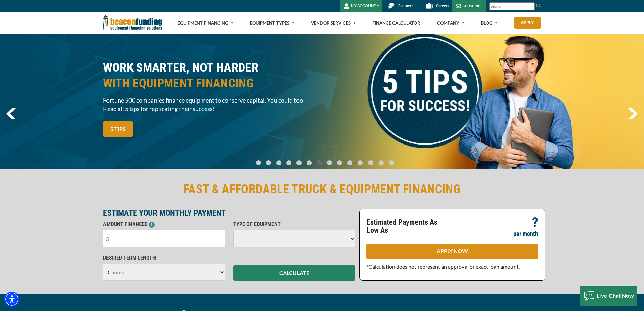 The height and width of the screenshot is (311, 644). Describe the element at coordinates (12, 299) in the screenshot. I see `div: Accessibility Menu` at that location.